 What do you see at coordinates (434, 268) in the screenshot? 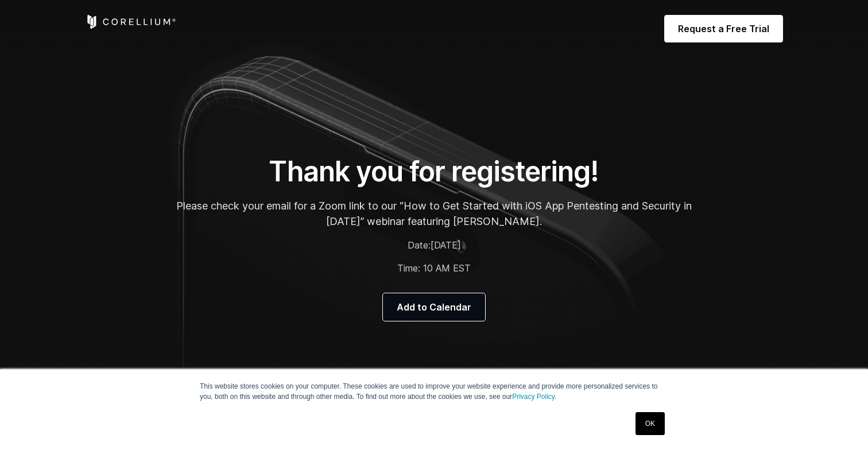
I see `p: Time: 10 AM EST` at bounding box center [434, 268].